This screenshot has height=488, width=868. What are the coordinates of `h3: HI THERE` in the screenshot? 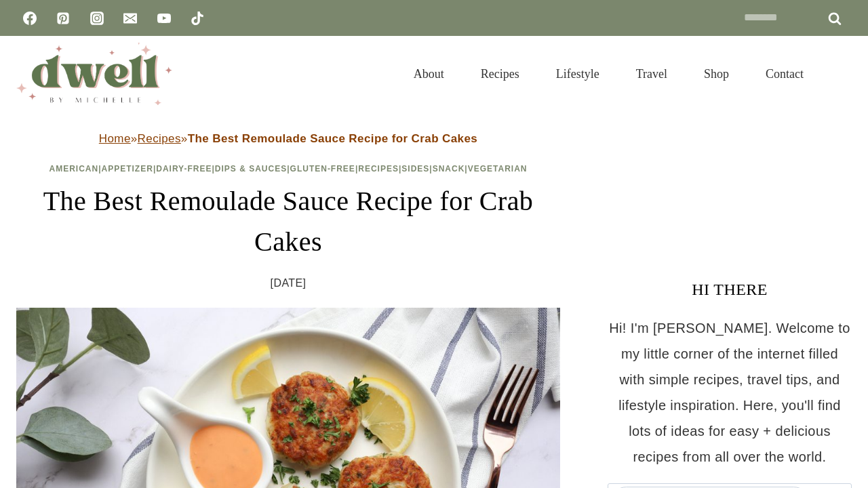 It's located at (729, 289).